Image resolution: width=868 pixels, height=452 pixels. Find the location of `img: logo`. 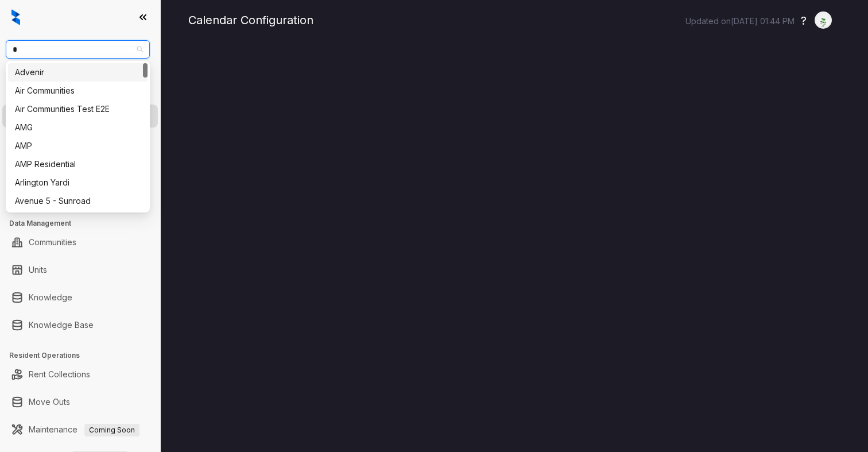

img: logo is located at coordinates (15, 17).